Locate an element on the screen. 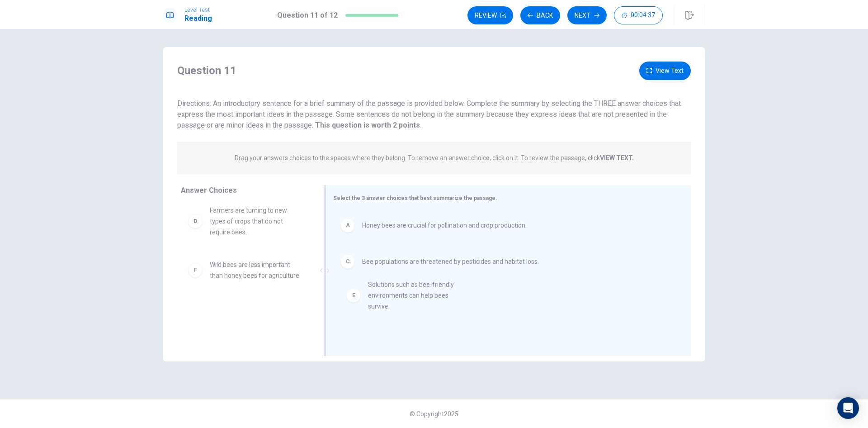 The width and height of the screenshot is (868, 428). div: Open Intercom Messenger is located at coordinates (848, 408).